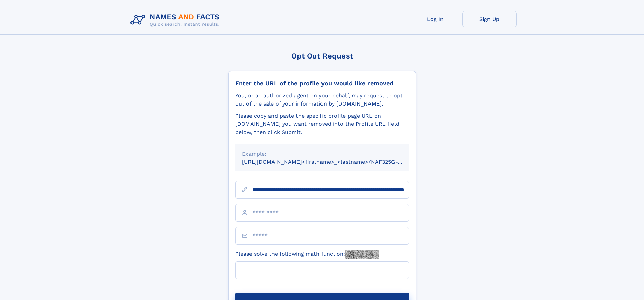 Image resolution: width=644 pixels, height=300 pixels. What do you see at coordinates (322, 100) in the screenshot?
I see `div: You, or an authorized agent on your behalf, may request to opt-out of the sale of your informatio...` at bounding box center [322, 100].